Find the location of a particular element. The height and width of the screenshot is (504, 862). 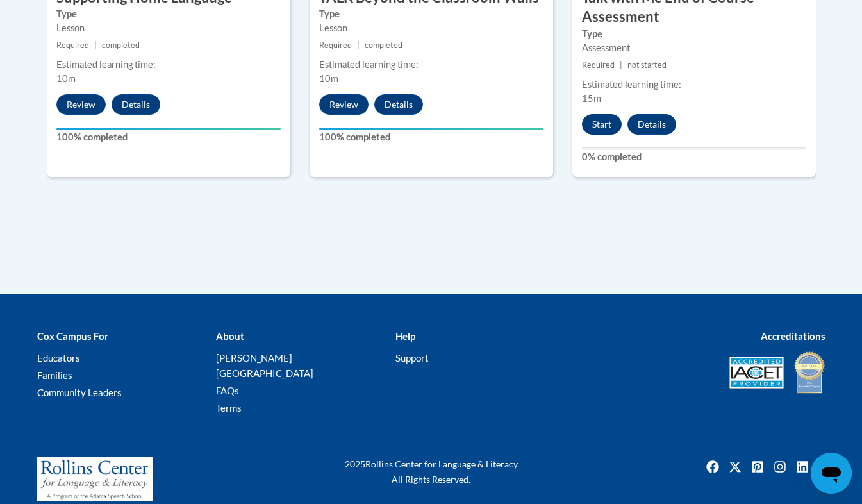

a: Educators is located at coordinates (58, 357).